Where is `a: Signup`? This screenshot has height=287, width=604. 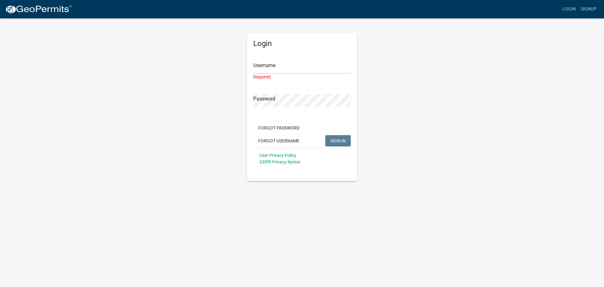 a: Signup is located at coordinates (589, 9).